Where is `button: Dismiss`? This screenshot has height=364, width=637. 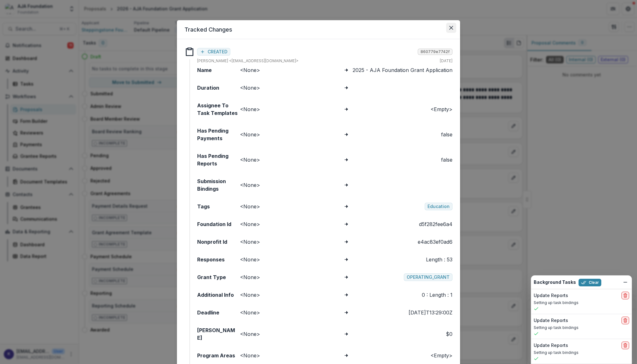 button: Dismiss is located at coordinates (625, 282).